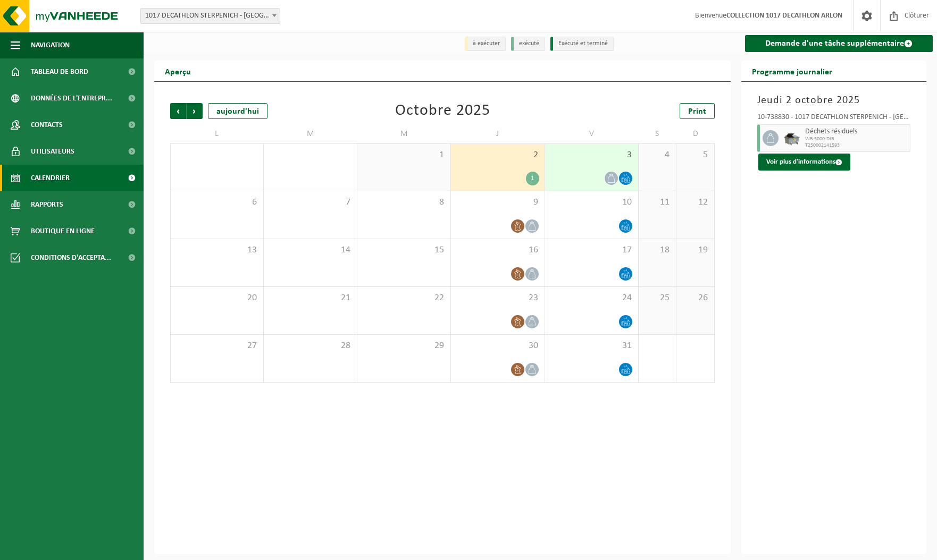 The image size is (937, 560). Describe the element at coordinates (497, 298) in the screenshot. I see `span: 23` at that location.